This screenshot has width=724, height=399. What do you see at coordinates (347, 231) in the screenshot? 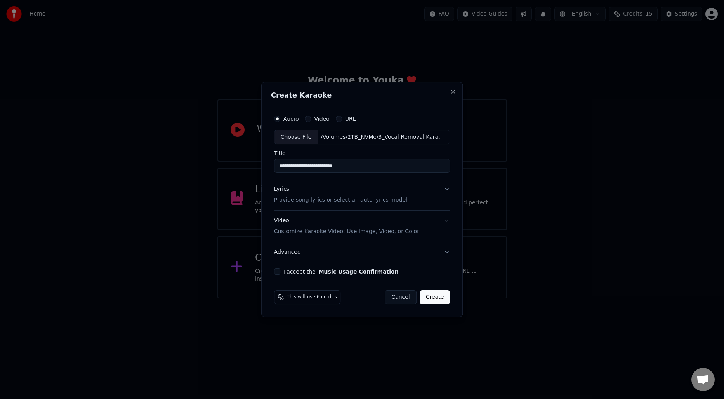
I see `p: Customize Karaoke Video: Use Image, Video, or Color` at bounding box center [347, 231].